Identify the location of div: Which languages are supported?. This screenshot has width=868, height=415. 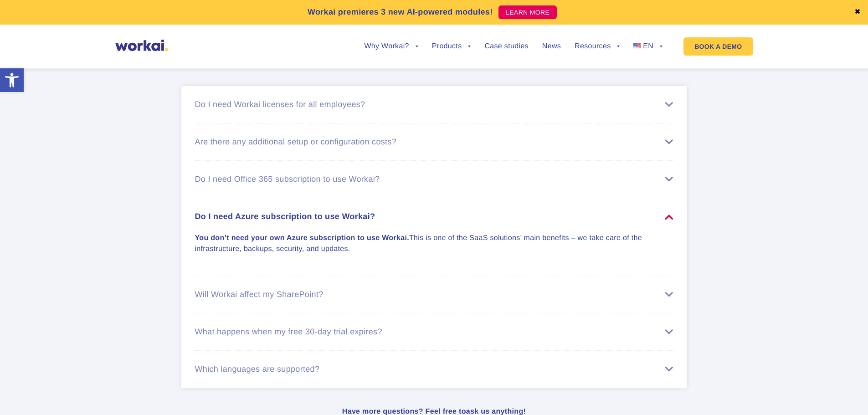
(434, 369).